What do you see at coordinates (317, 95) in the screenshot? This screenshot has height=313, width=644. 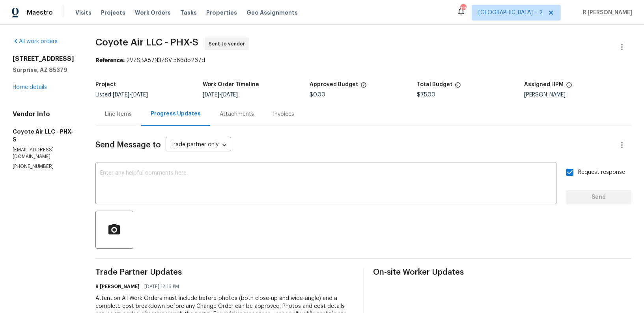 I see `span: $0.00` at bounding box center [317, 95].